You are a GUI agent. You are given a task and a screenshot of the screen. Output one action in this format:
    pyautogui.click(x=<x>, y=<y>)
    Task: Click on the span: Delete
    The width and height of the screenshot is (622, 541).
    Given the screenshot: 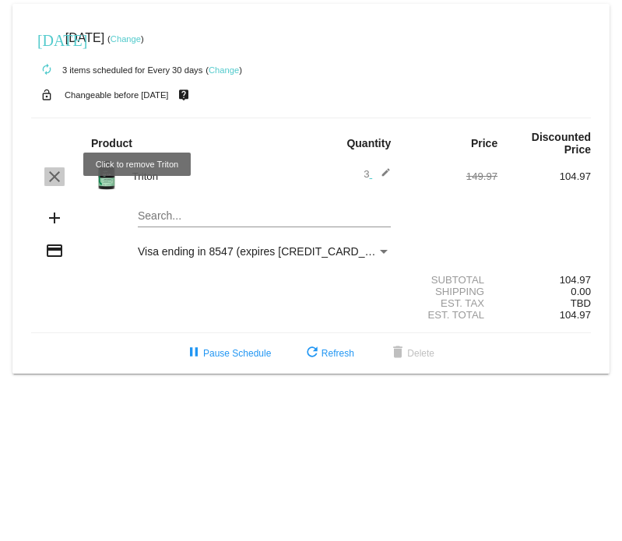 What is the action you would take?
    pyautogui.click(x=411, y=354)
    